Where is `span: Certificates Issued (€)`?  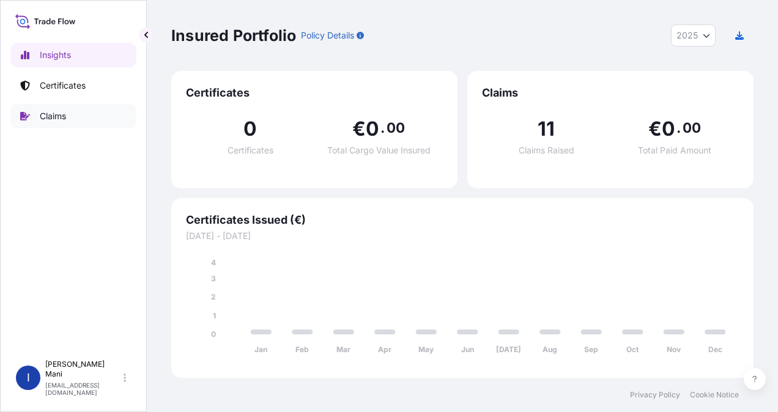
span: Certificates Issued (€) is located at coordinates (462, 220).